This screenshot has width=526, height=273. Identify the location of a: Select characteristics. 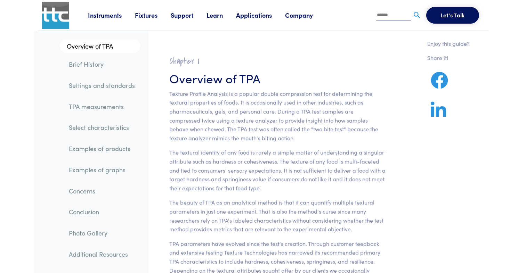
(102, 128).